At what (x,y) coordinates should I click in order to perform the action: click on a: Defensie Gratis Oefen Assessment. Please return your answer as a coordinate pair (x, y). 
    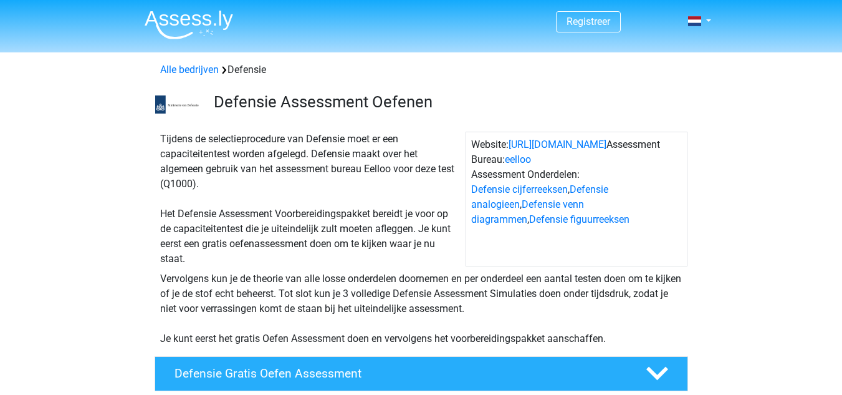
    Looking at the image, I should click on (421, 373).